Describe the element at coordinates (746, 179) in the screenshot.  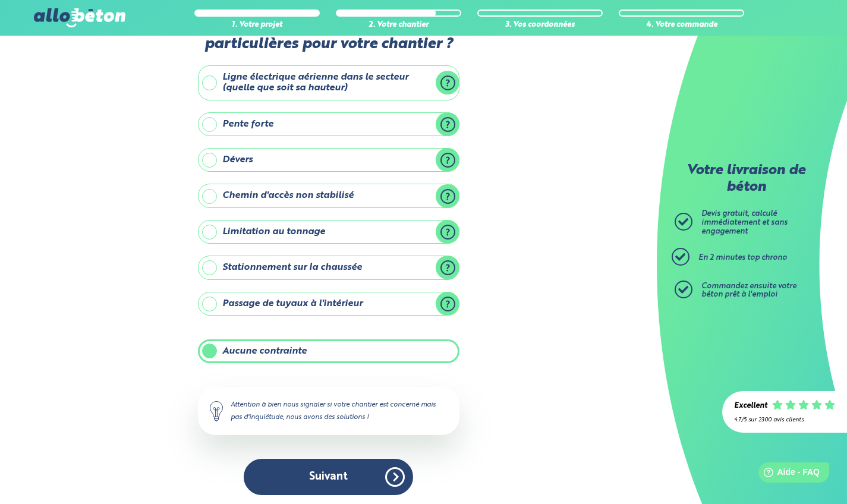
I see `p: Votre livraison de béton` at that location.